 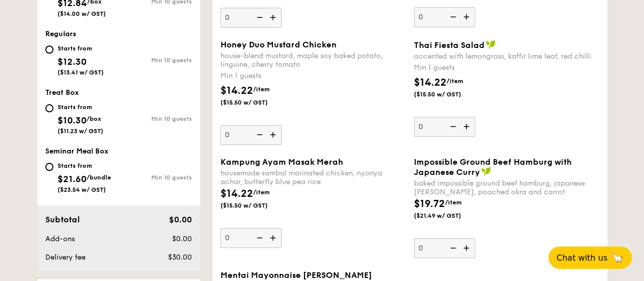 I want to click on input: Starts from$21.60/bundle($23.54 w/ GST)Min 10 guests, so click(x=49, y=167).